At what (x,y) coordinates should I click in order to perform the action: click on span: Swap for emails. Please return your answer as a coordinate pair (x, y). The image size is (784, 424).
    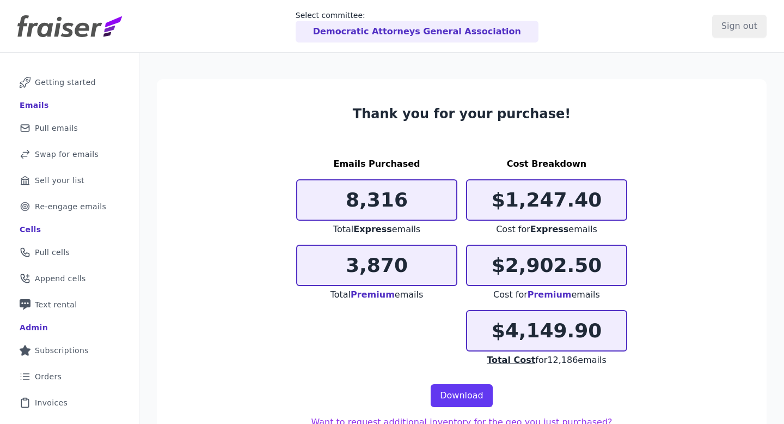
    Looking at the image, I should click on (66, 154).